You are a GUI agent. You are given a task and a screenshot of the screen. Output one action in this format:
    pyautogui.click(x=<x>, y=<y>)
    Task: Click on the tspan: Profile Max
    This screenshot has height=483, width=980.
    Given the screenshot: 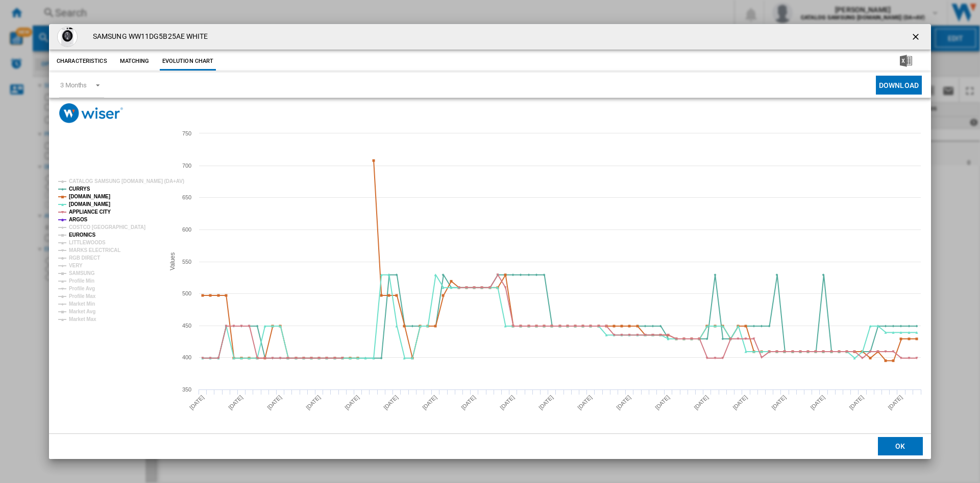 What is the action you would take?
    pyautogui.click(x=82, y=296)
    